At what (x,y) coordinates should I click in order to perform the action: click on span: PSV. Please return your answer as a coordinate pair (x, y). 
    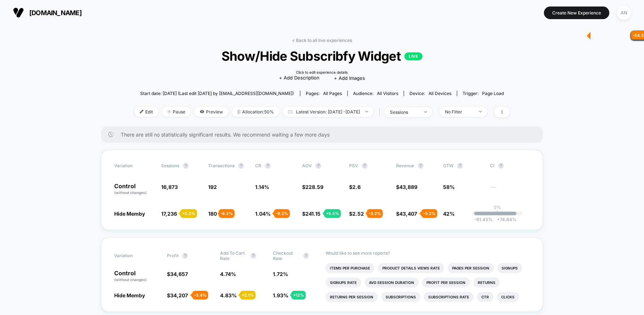
    Looking at the image, I should click on (354, 165).